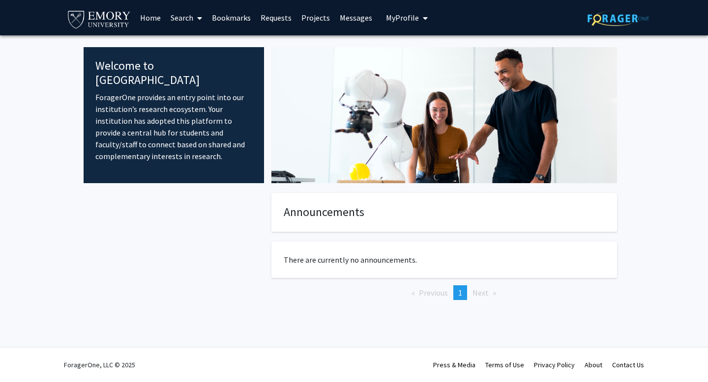  I want to click on span: My Profile, so click(402, 18).